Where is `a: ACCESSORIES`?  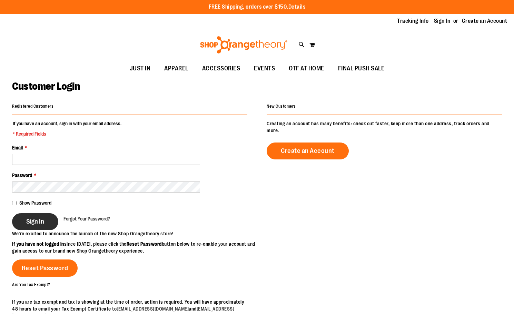 a: ACCESSORIES is located at coordinates (221, 69).